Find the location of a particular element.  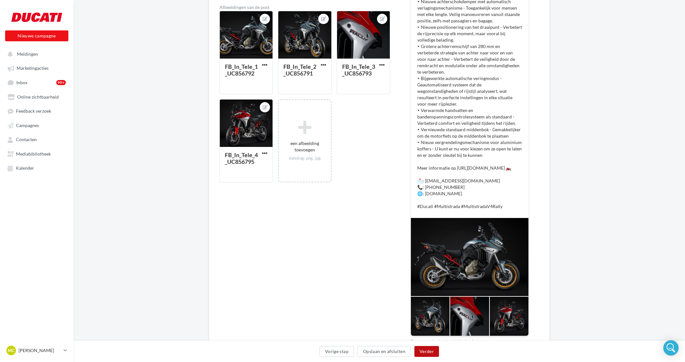

span: Inbox is located at coordinates (22, 82).